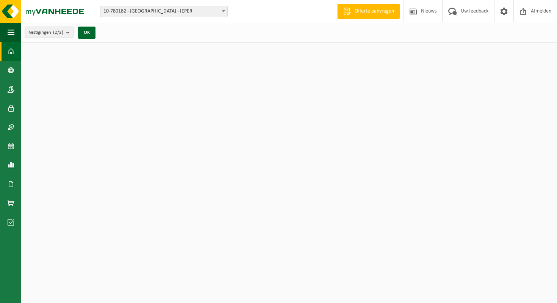  What do you see at coordinates (58, 32) in the screenshot?
I see `count: (2/2)` at bounding box center [58, 32].